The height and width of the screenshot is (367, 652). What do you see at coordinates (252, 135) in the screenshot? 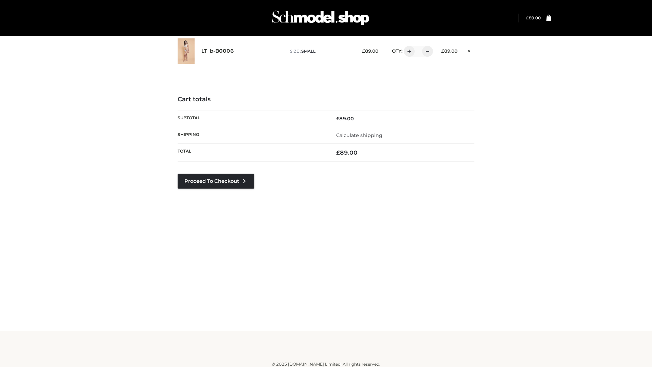
I see `th: Shipping` at bounding box center [252, 135].